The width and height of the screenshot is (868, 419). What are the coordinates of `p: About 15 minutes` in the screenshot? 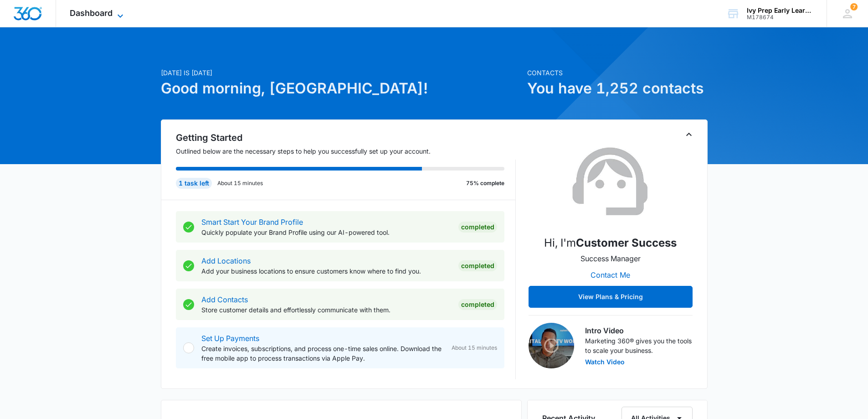 It's located at (240, 183).